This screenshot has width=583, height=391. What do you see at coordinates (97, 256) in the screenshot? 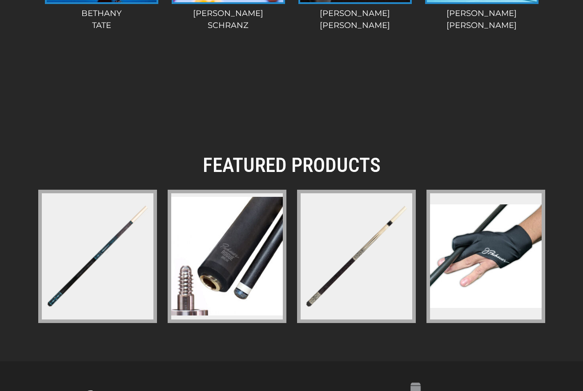
I see `a: pl-31-limited-edition` at bounding box center [97, 256].